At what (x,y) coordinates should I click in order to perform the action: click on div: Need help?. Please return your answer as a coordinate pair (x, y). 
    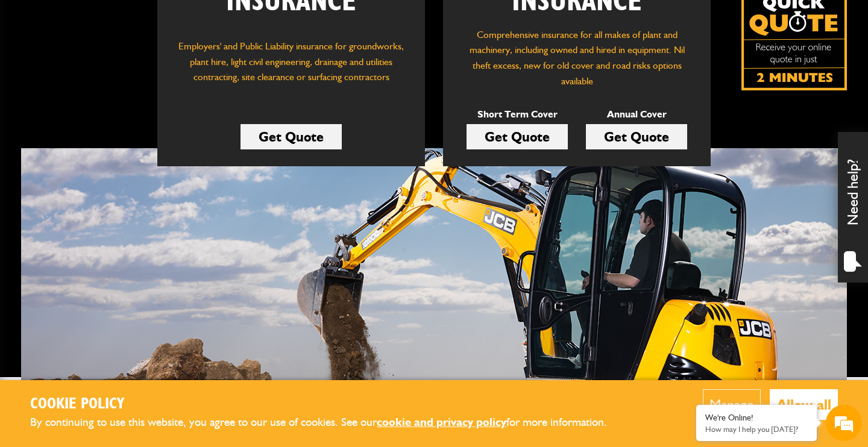
    Looking at the image, I should click on (853, 207).